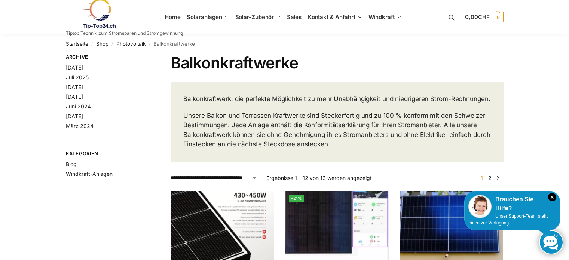 Image resolution: width=569 pixels, height=260 pixels. What do you see at coordinates (77, 77) in the screenshot?
I see `a: Juli 2025` at bounding box center [77, 77].